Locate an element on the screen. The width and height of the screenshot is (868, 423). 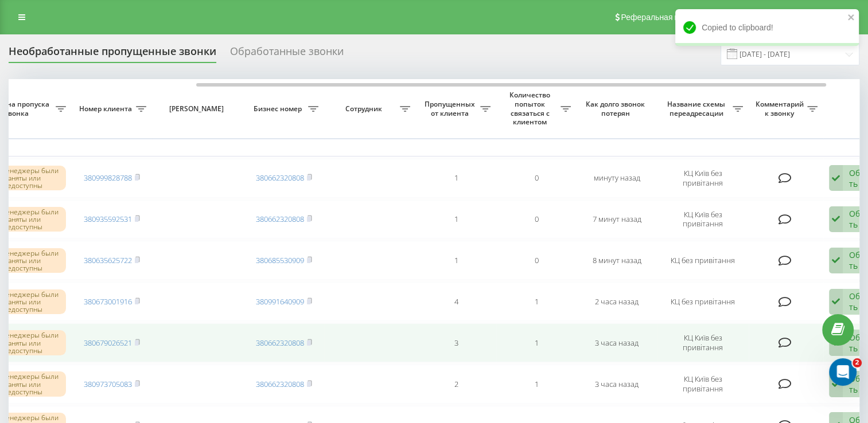
td: 2 часа назад is located at coordinates (617, 301).